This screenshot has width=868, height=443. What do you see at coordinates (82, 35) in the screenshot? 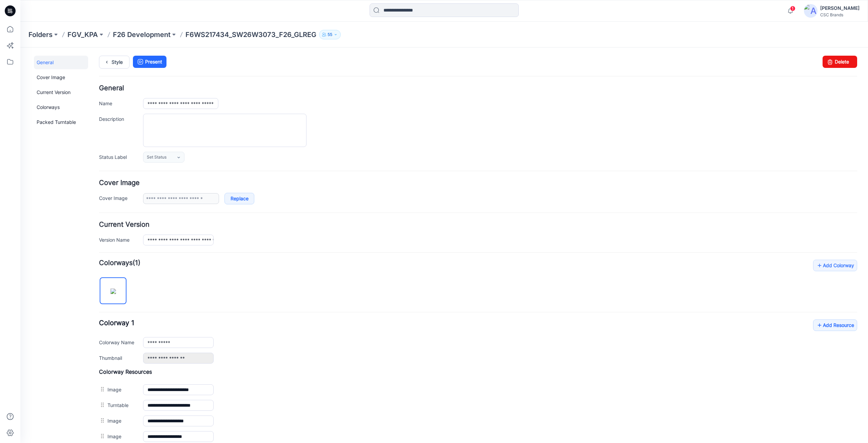
I see `a: FGV_KPA` at bounding box center [82, 35].